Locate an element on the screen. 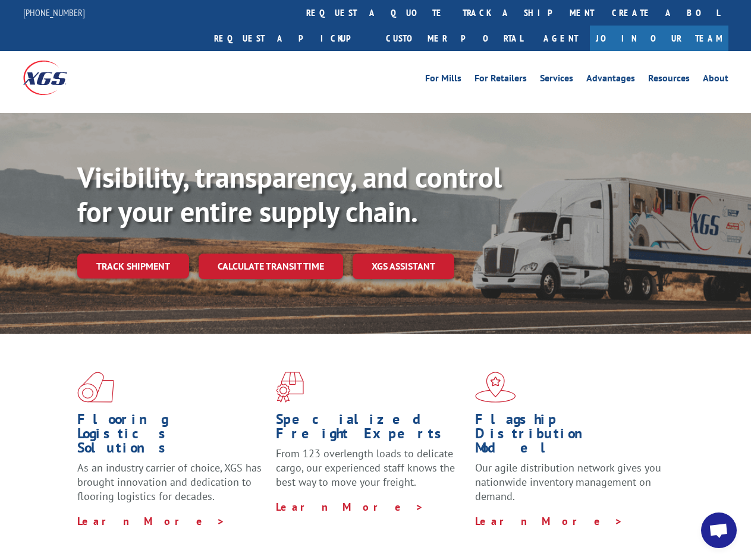  a: XGS ASSISTANT is located at coordinates (403, 266).